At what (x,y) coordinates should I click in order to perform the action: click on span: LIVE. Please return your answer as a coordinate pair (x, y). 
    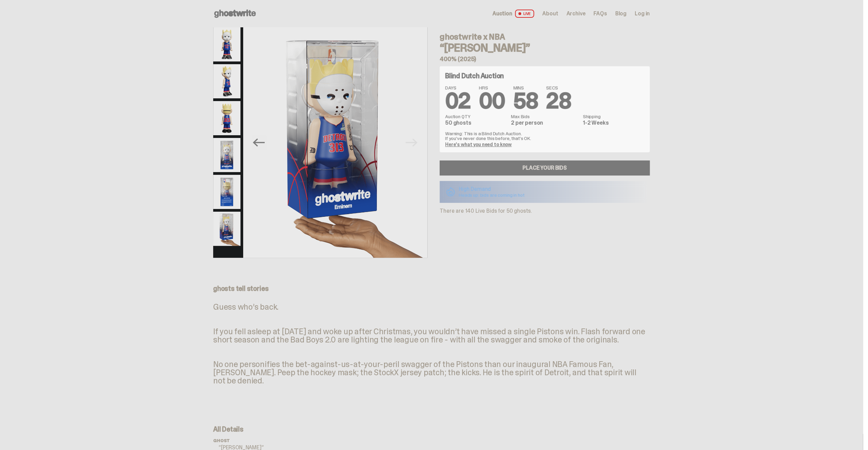
    Looking at the image, I should click on (525, 13).